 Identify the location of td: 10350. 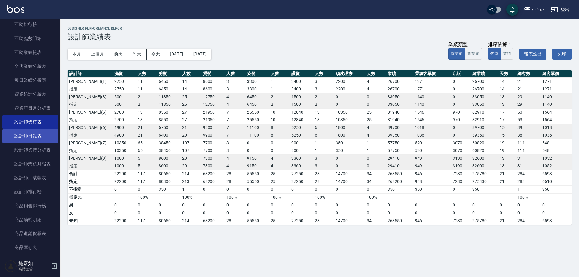
(125, 151).